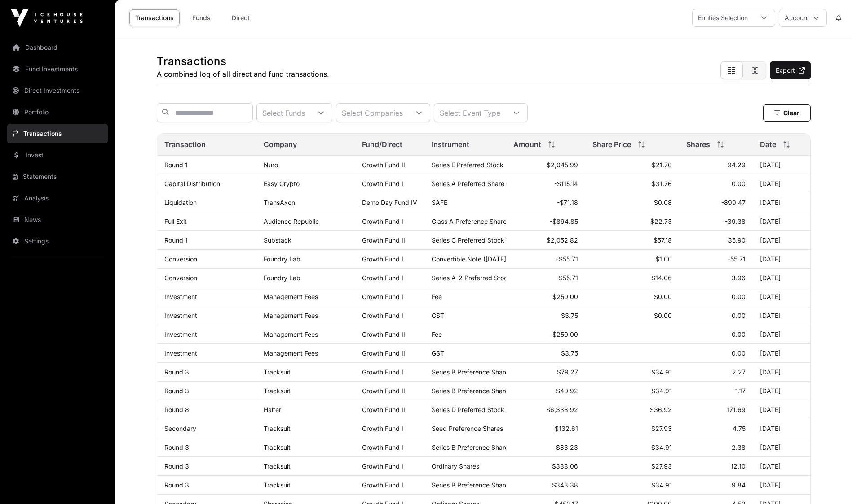 This screenshot has height=504, width=852. Describe the element at coordinates (283, 113) in the screenshot. I see `div: Select Funds` at that location.